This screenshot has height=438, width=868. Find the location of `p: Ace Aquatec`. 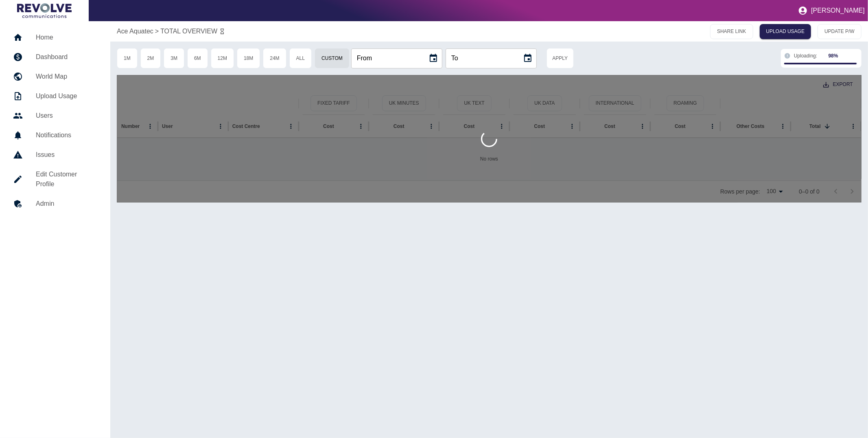

p: Ace Aquatec is located at coordinates (135, 31).